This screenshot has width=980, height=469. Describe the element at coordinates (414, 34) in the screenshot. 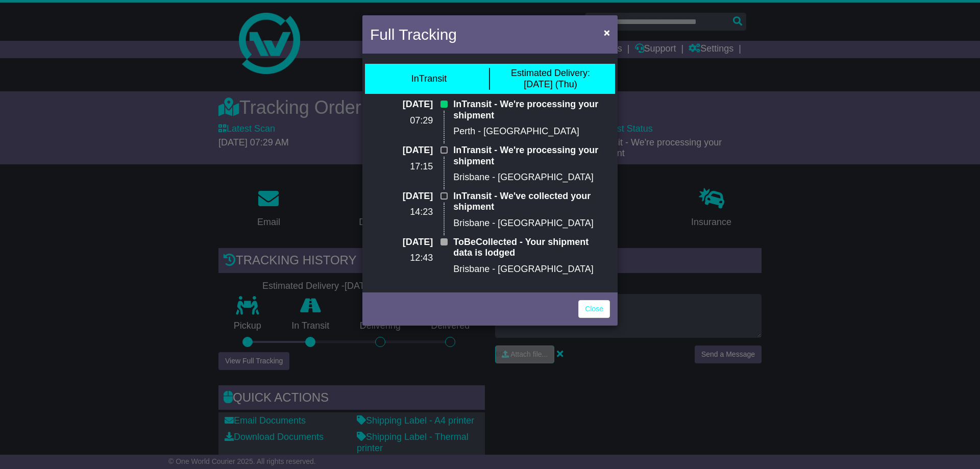

I see `h4: Full Tracking` at that location.